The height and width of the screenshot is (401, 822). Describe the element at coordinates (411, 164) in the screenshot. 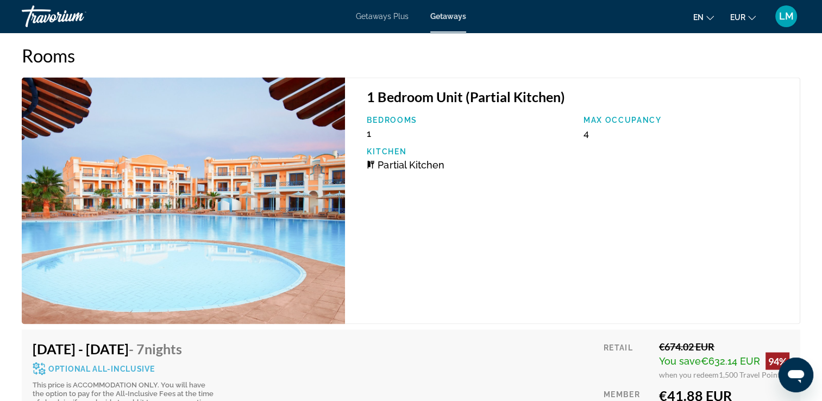

I see `span: Partial Kitchen` at that location.